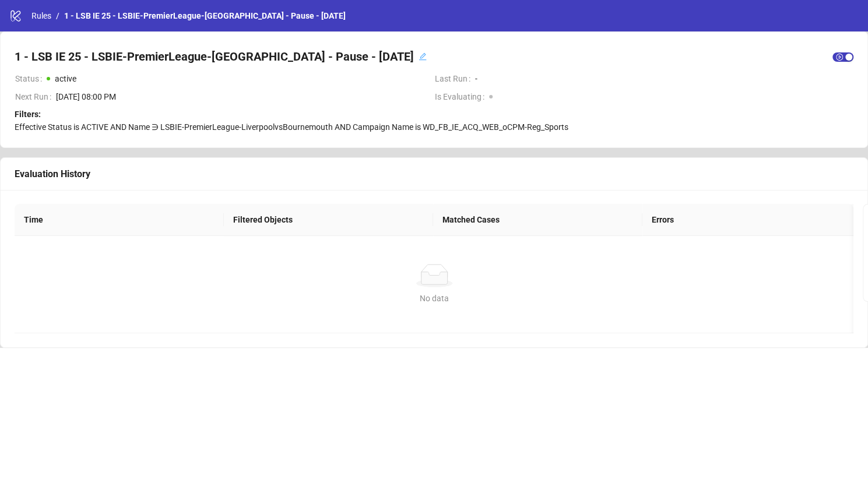 Image resolution: width=868 pixels, height=497 pixels. What do you see at coordinates (538, 220) in the screenshot?
I see `th: Matched Cases` at bounding box center [538, 220].